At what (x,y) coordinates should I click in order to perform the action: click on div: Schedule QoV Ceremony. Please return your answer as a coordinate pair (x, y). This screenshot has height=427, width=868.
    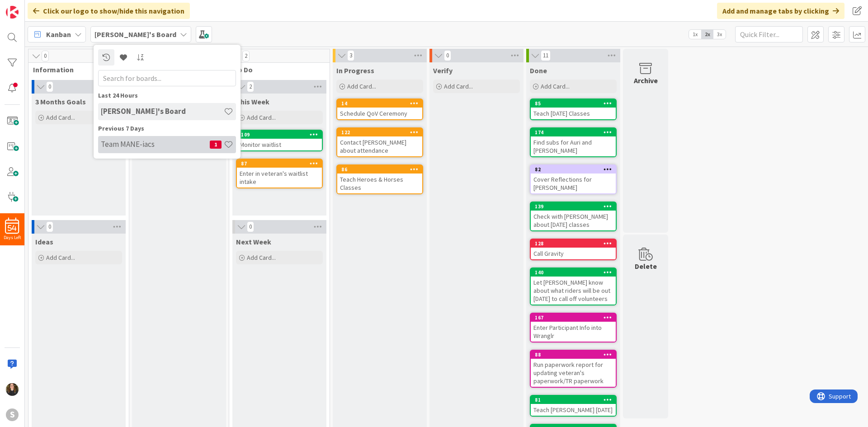
    Looking at the image, I should click on (380, 114).